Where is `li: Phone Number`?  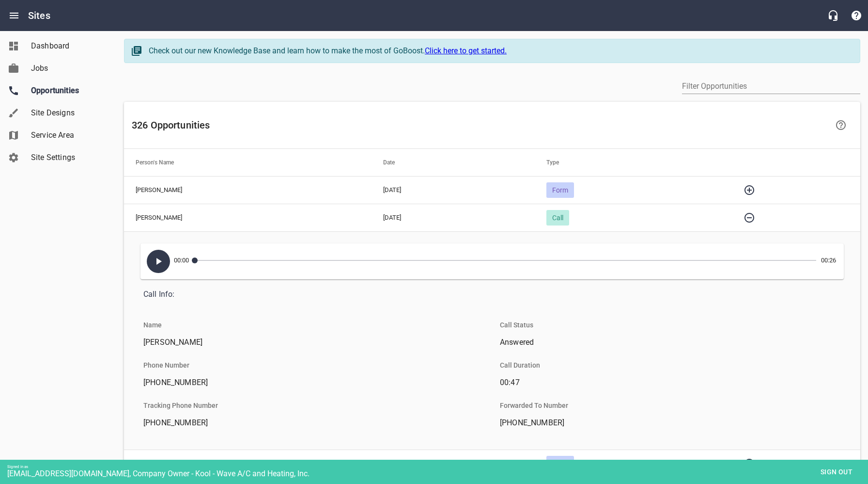
li: Phone Number is located at coordinates (166, 365).